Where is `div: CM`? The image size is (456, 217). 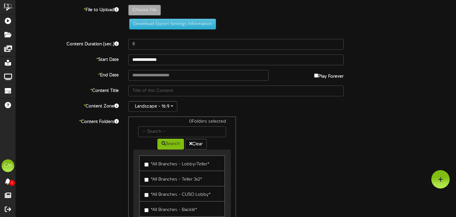
div: CM is located at coordinates (8, 165).